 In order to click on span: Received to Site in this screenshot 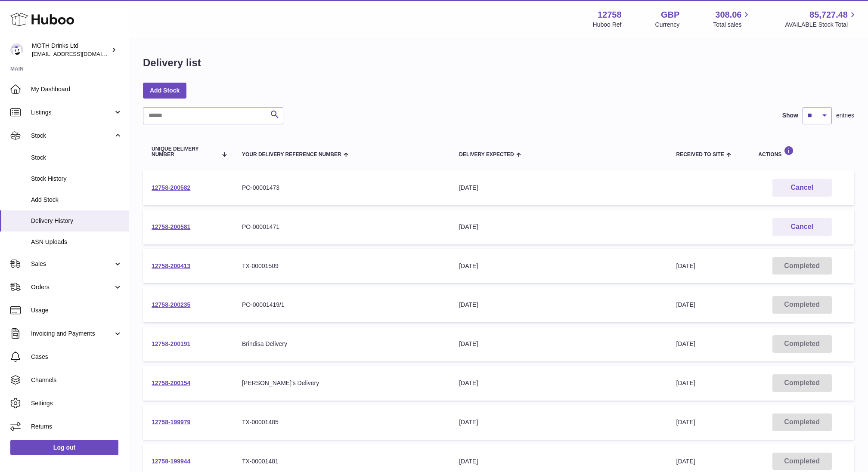, I will do `click(700, 154)`.